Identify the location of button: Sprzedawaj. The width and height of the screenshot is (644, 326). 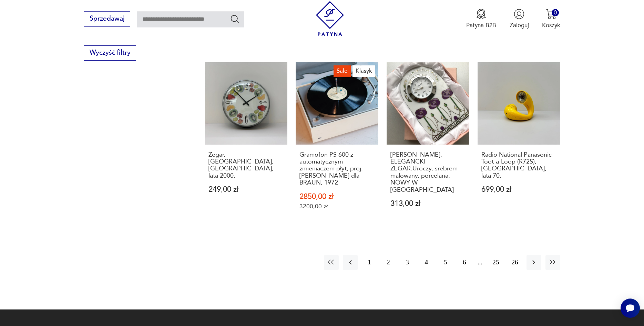
(107, 19).